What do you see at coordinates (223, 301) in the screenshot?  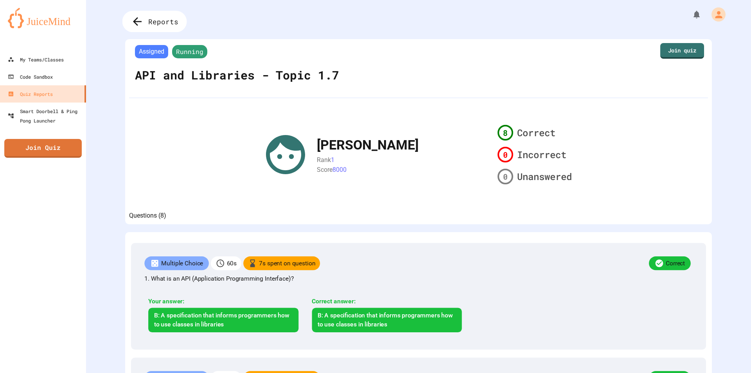 I see `div: Your answer:` at bounding box center [223, 301].